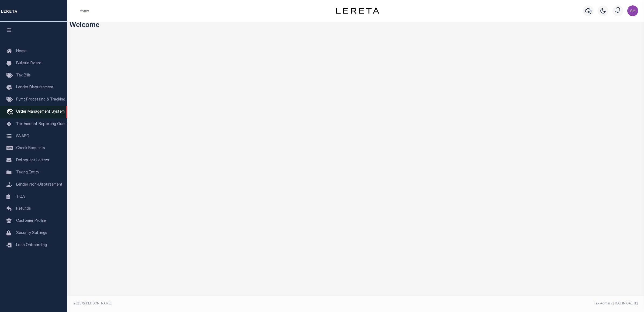 The width and height of the screenshot is (644, 312). Describe the element at coordinates (31, 245) in the screenshot. I see `span: Loan Onboarding` at that location.